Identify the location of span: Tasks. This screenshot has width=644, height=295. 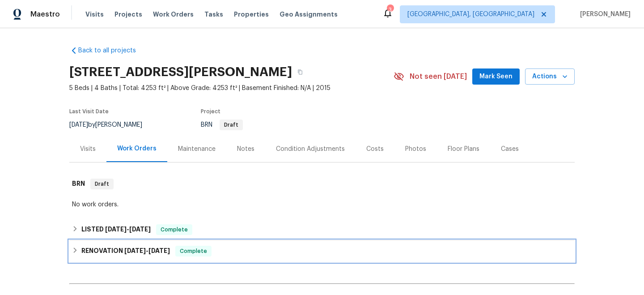
(214, 14).